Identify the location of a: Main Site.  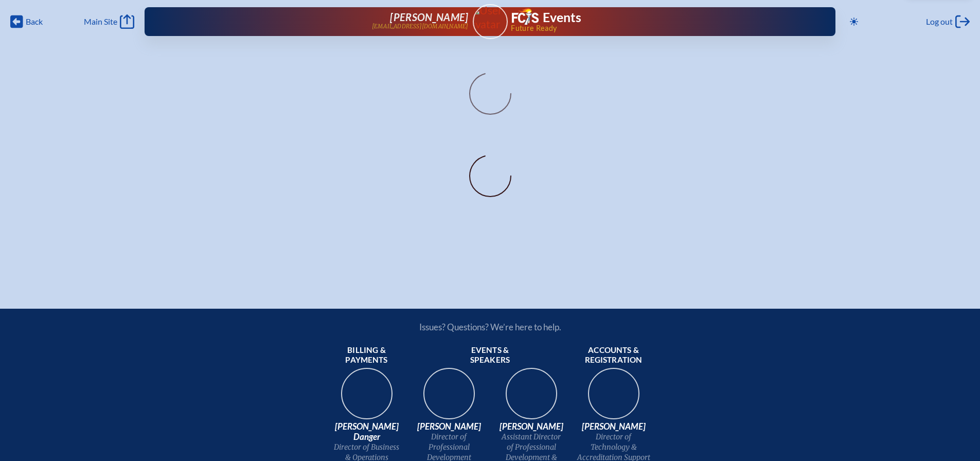
(109, 22).